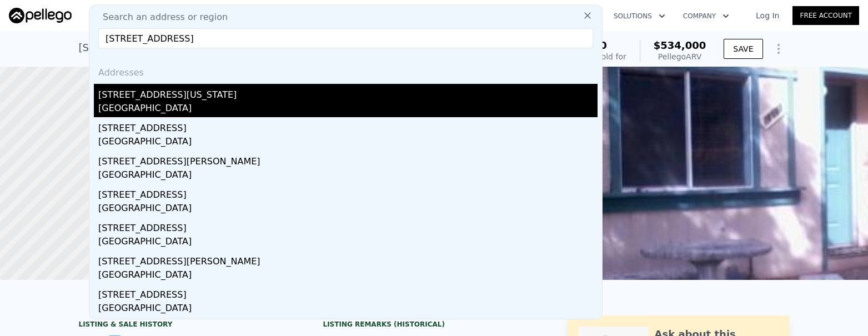 This screenshot has height=336, width=868. I want to click on div: LISTING & SALE HISTORY, so click(190, 326).